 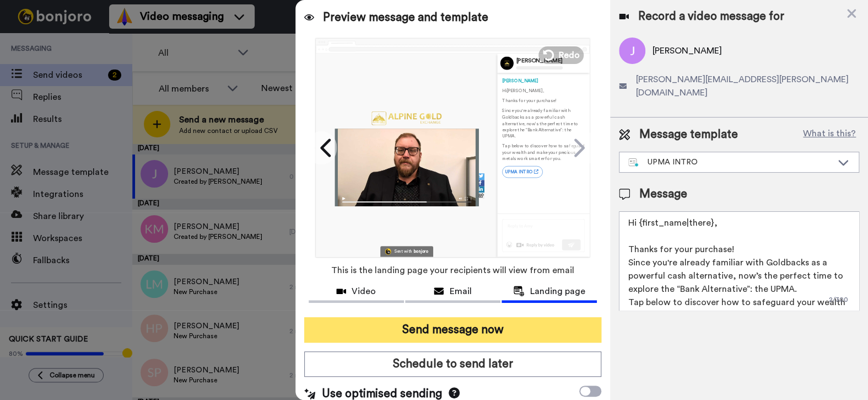 I want to click on div: bonjoro, so click(x=421, y=251).